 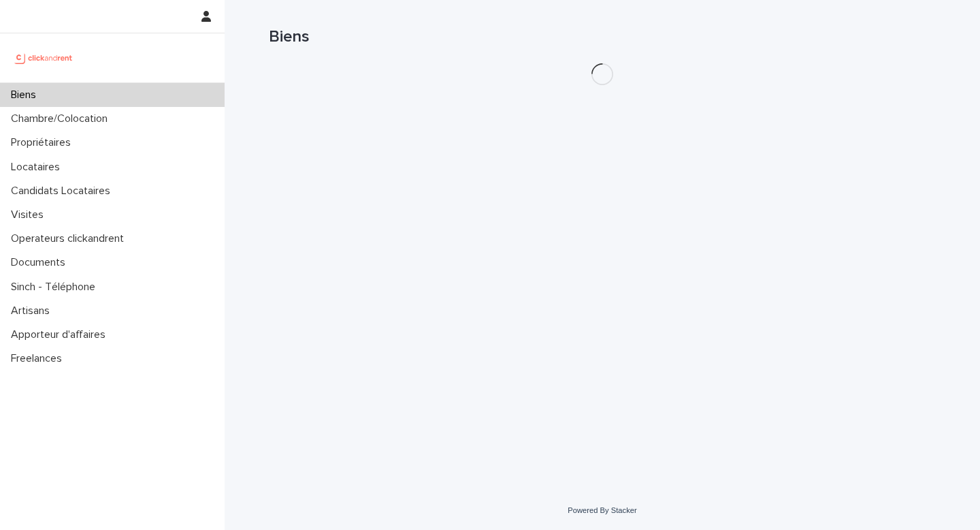 What do you see at coordinates (26, 95) in the screenshot?
I see `p: Biens` at bounding box center [26, 95].